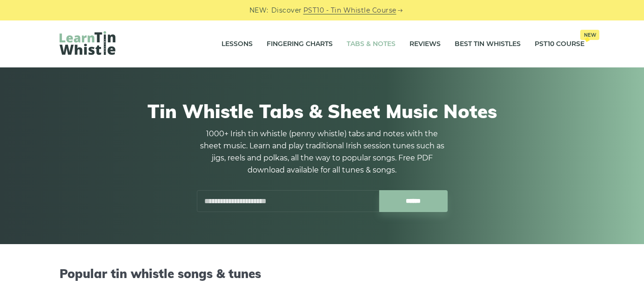  I want to click on a: Reviews, so click(425, 44).